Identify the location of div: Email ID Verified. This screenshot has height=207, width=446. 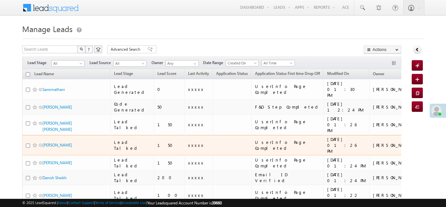
(288, 177).